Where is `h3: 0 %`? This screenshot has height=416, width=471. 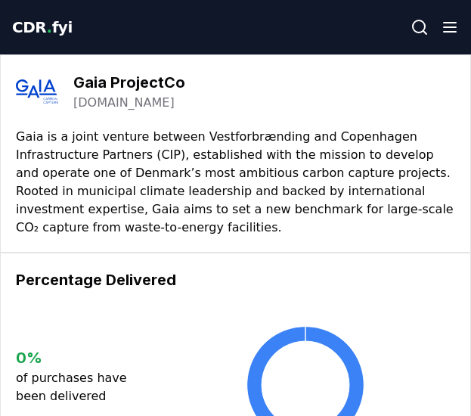
h3: 0 % is located at coordinates (85, 358).